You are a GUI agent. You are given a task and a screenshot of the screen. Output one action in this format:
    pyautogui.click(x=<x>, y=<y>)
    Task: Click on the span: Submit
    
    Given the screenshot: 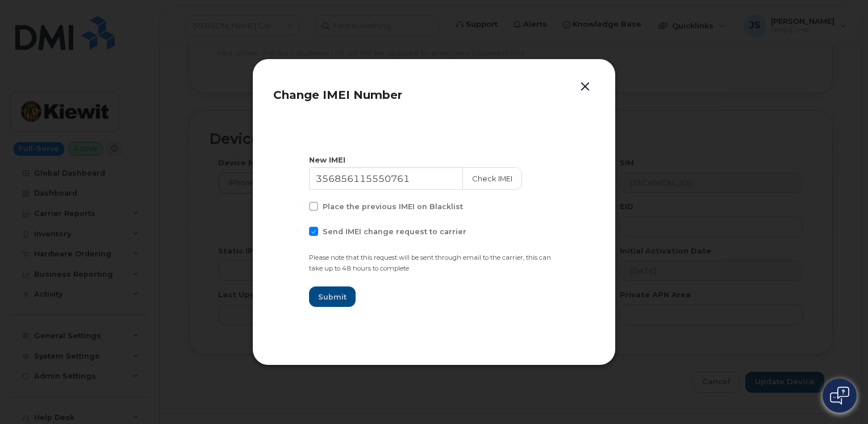 What is the action you would take?
    pyautogui.click(x=332, y=296)
    